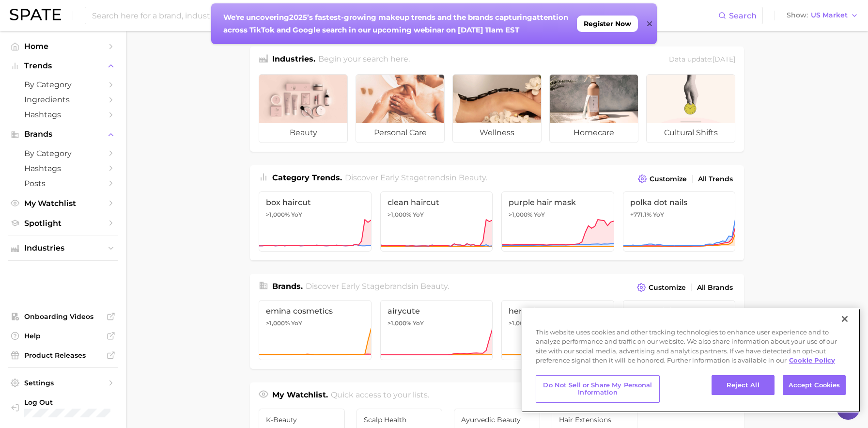 The width and height of the screenshot is (868, 428). I want to click on a: clean haircut>1,000% YoY, so click(436, 221).